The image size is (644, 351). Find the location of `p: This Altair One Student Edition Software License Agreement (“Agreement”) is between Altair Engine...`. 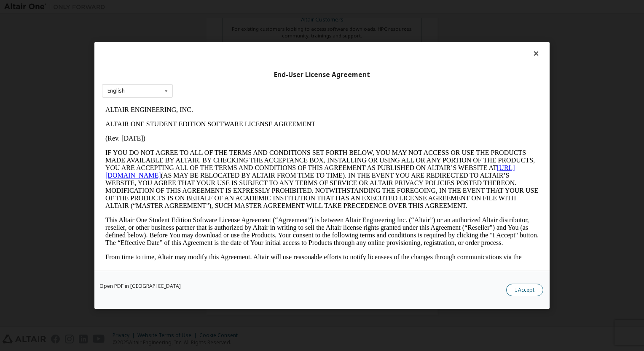

p: This Altair One Student Edition Software License Agreement (“Agreement”) is between Altair Engine... is located at coordinates (220, 129).